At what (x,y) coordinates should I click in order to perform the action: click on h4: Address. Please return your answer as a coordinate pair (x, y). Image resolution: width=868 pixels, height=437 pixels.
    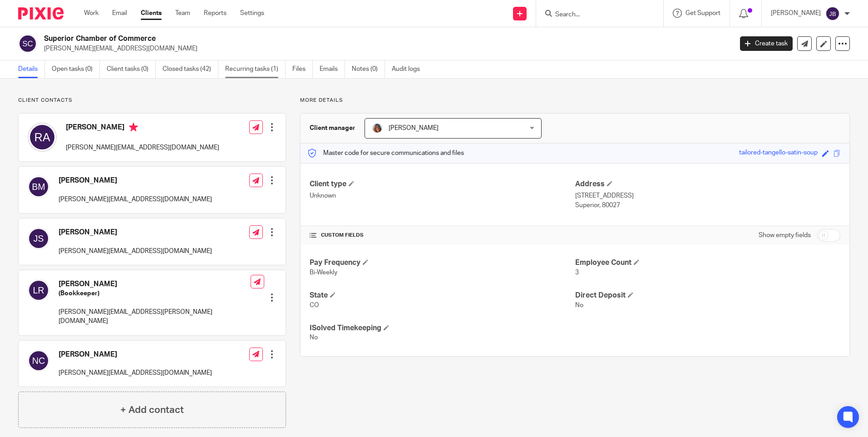
    Looking at the image, I should click on (708, 184).